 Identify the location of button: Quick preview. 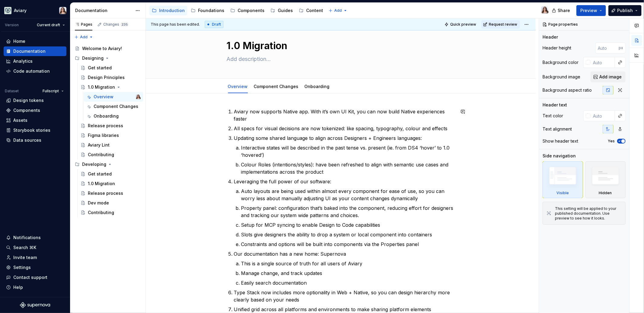
(460, 24).